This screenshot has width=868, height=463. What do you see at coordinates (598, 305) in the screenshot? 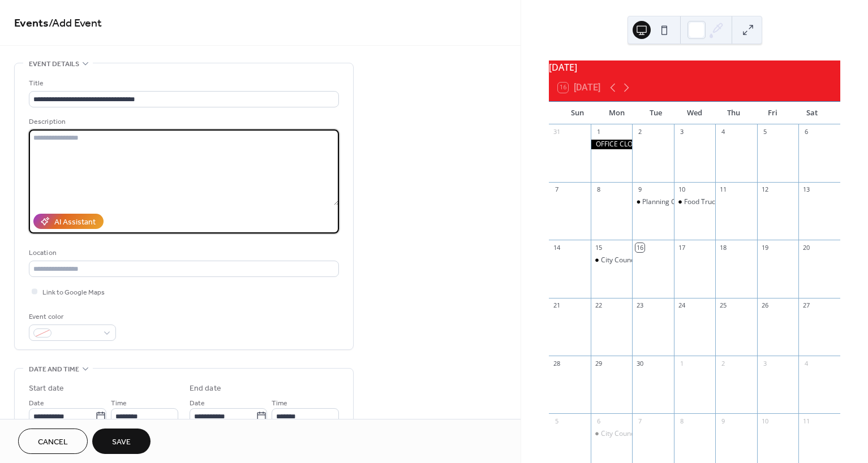
I see `div: 22` at bounding box center [598, 305].